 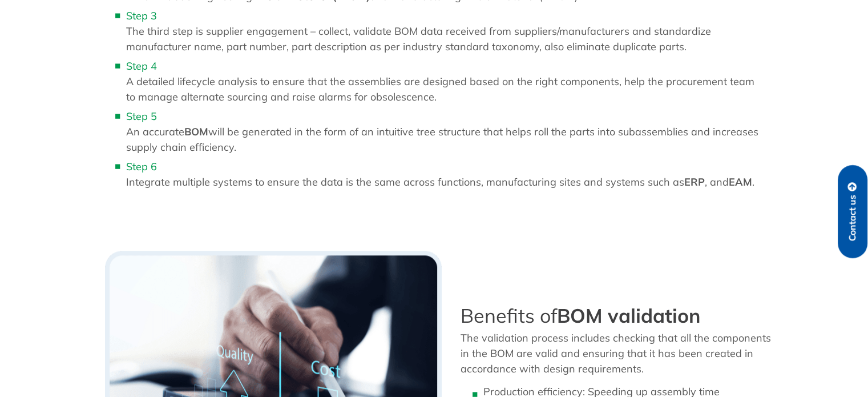 I want to click on h4: Benefits of, so click(x=616, y=316).